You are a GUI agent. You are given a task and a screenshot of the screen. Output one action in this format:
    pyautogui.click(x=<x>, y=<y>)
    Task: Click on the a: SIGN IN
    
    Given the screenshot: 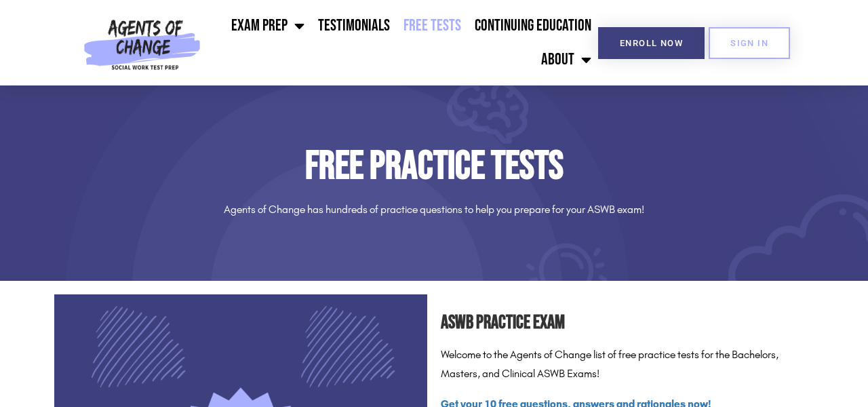 What is the action you would take?
    pyautogui.click(x=750, y=43)
    